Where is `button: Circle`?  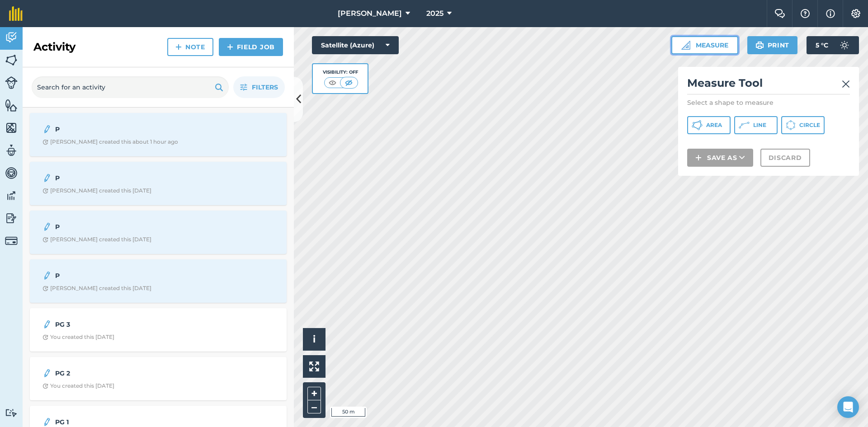 button: Circle is located at coordinates (803, 125).